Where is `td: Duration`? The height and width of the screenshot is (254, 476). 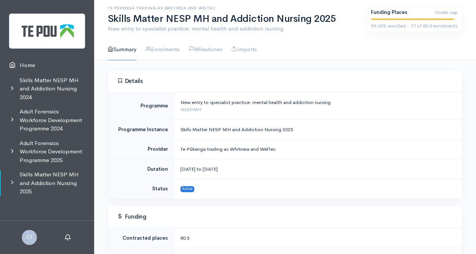
td: Duration is located at coordinates (141, 169).